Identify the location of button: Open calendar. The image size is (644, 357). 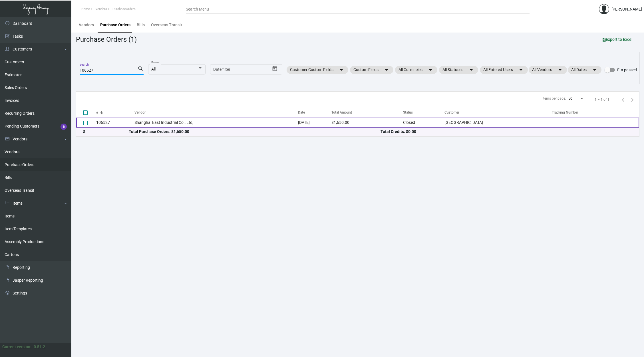
(275, 69).